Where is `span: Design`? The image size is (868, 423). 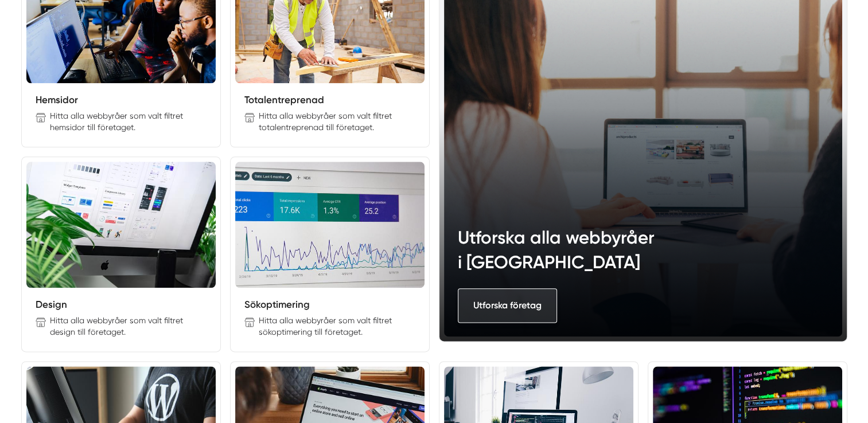
span: Design is located at coordinates (51, 305).